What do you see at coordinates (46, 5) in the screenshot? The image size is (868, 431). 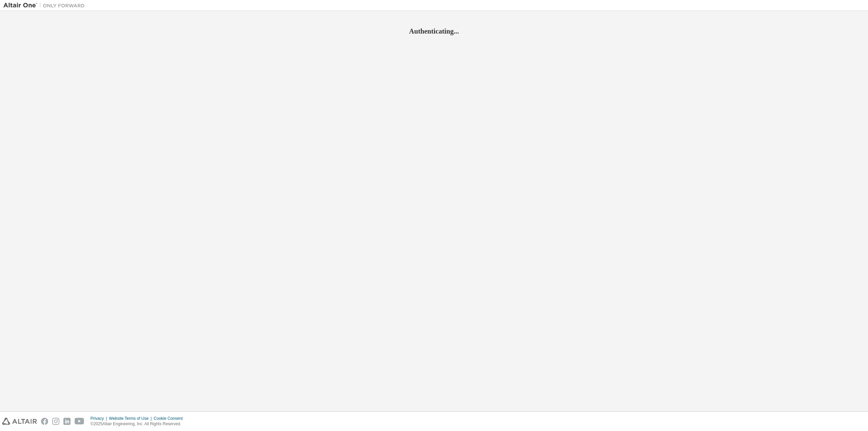 I see `img: Altair One` at bounding box center [46, 5].